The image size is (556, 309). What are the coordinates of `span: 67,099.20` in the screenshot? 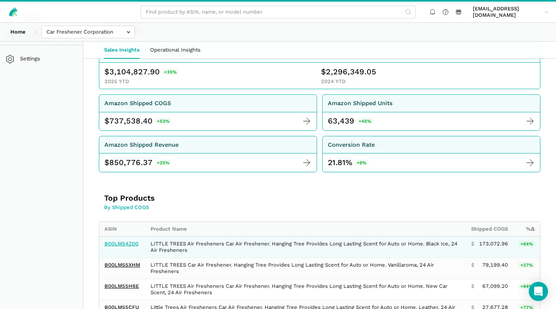 It's located at (495, 287).